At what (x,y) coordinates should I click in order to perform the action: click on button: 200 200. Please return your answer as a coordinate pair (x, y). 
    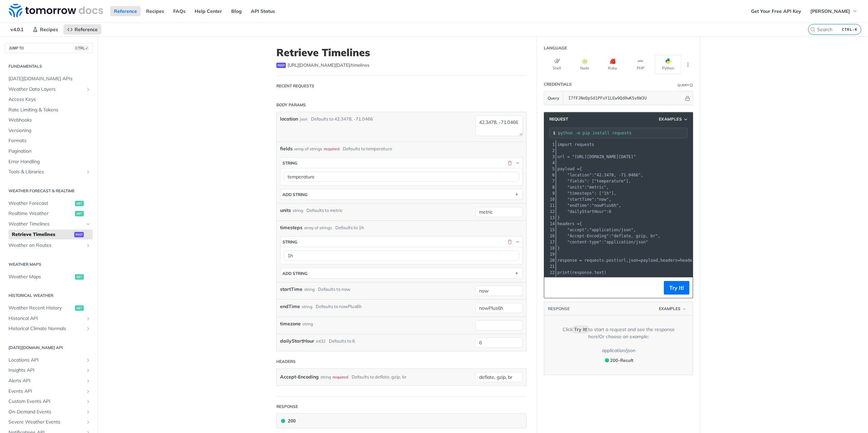
    Looking at the image, I should click on (401, 421).